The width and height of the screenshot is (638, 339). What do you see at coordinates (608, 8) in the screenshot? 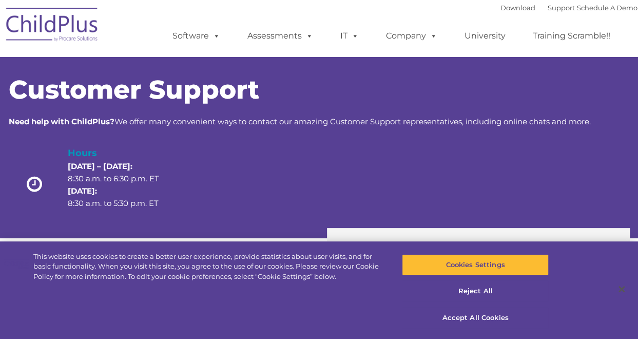
I see `a: Schedule A Demo` at bounding box center [608, 8].